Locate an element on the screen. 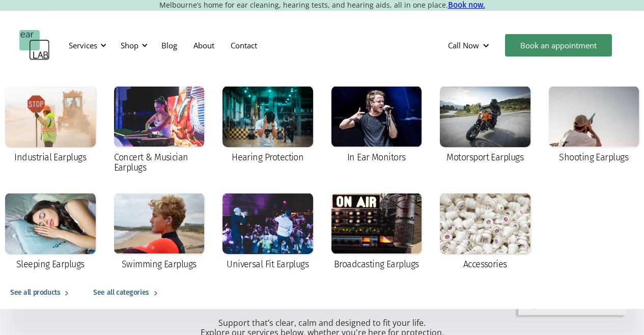 The width and height of the screenshot is (644, 335). a: Universal Fit Earplugs is located at coordinates (267, 232).